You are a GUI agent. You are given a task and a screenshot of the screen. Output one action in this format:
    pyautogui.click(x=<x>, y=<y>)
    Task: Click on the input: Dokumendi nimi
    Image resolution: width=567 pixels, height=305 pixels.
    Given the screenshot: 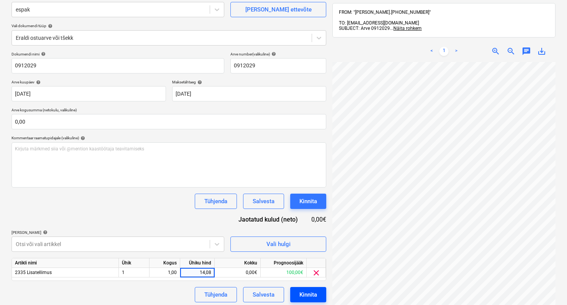 What is the action you would take?
    pyautogui.click(x=118, y=66)
    